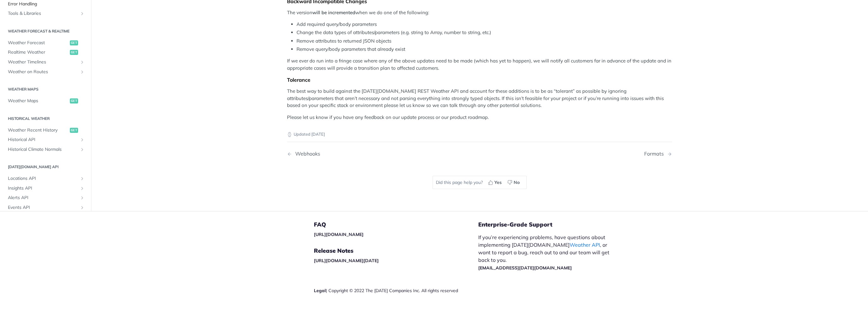  Describe the element at coordinates (43, 178) in the screenshot. I see `span: Locations API` at that location.